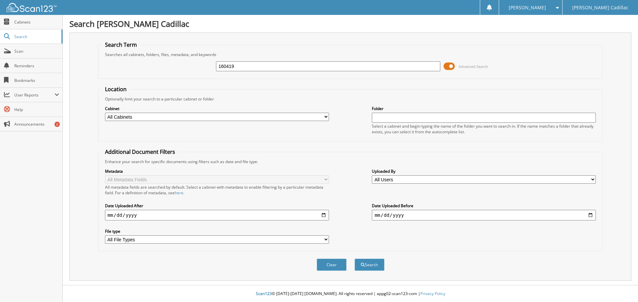 The image size is (638, 302). I want to click on label: Metadata, so click(217, 171).